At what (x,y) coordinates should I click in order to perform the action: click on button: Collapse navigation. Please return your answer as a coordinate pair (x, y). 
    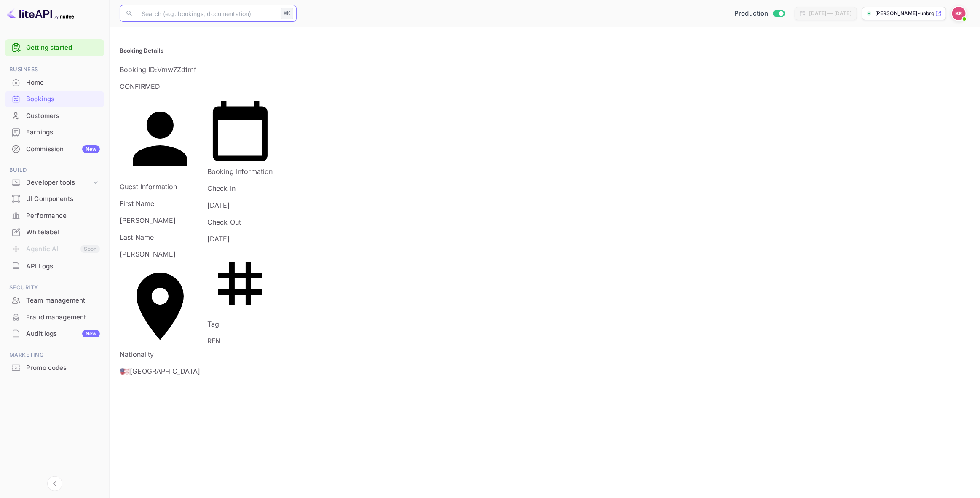
    Looking at the image, I should click on (55, 484).